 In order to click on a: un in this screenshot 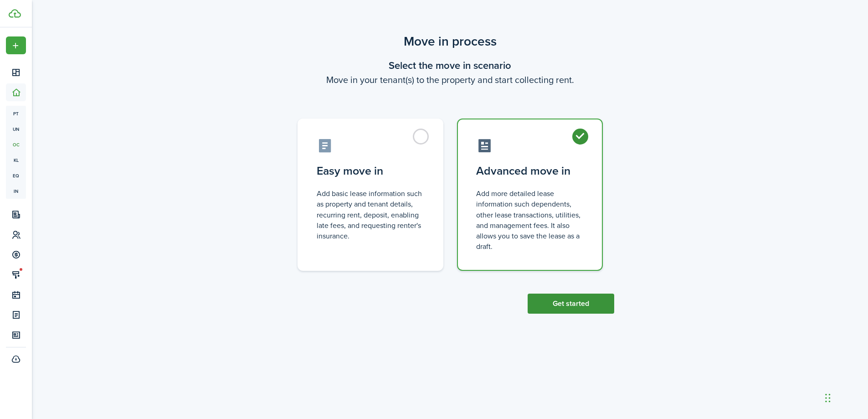, I will do `click(16, 129)`.